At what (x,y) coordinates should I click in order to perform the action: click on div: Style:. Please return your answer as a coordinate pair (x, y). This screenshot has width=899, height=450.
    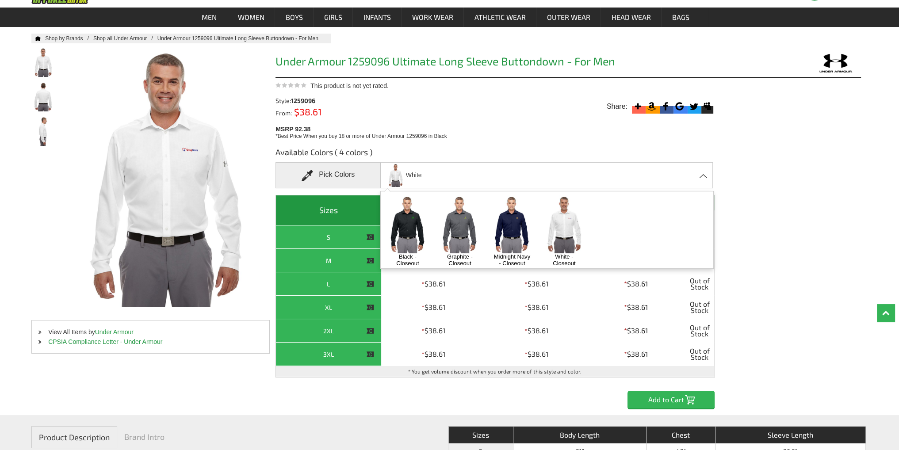
    Looking at the image, I should click on (331, 101).